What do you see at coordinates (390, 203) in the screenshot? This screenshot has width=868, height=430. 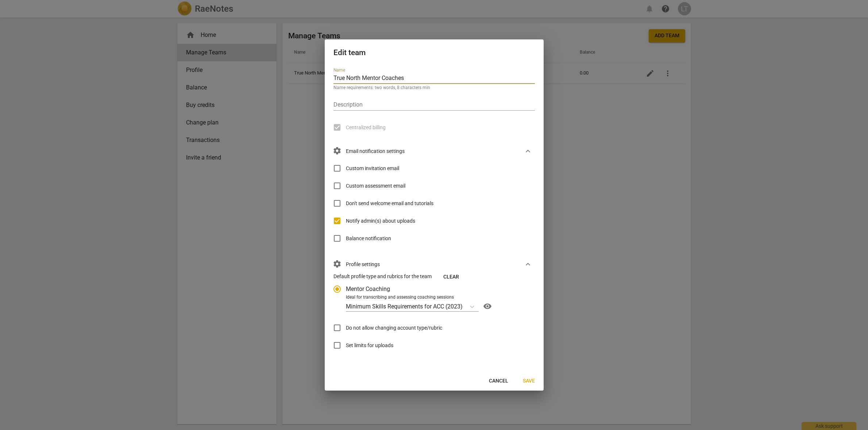 I see `span: Don't send welcome email and tutorials` at bounding box center [390, 203].